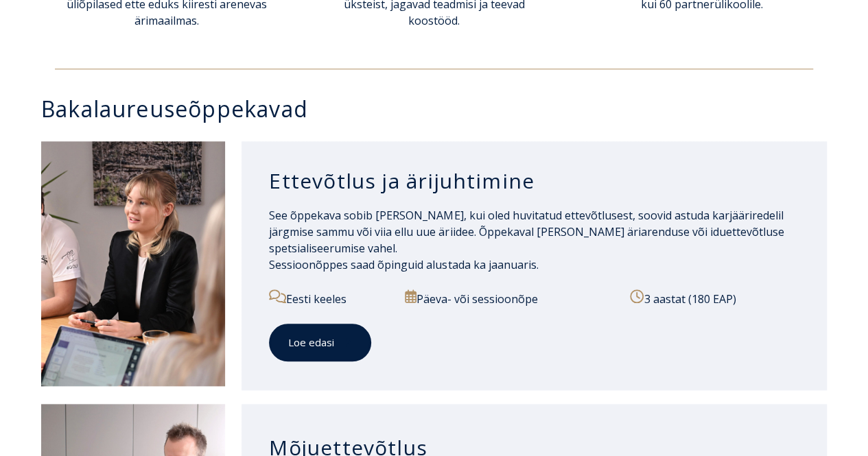 This screenshot has width=868, height=456. Describe the element at coordinates (330, 299) in the screenshot. I see `p: Eesti keeles` at that location.